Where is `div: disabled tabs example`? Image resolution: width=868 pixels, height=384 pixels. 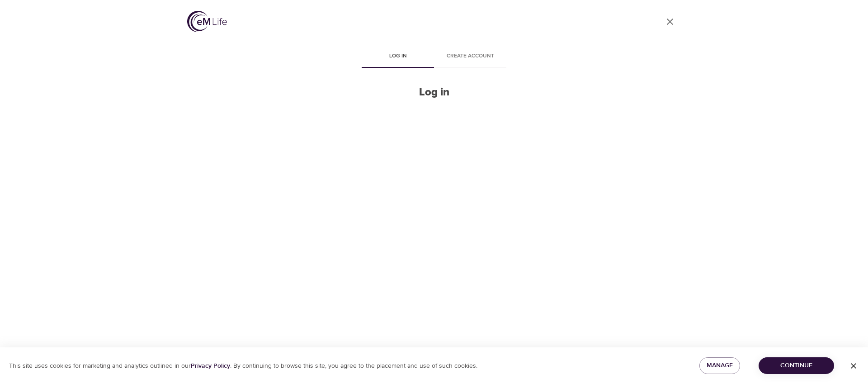
div: disabled tabs example is located at coordinates (434, 57).